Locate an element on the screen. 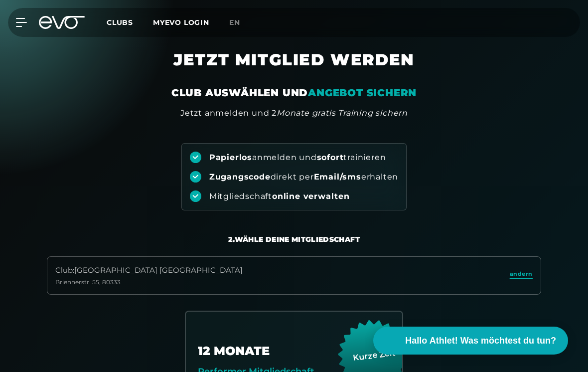  strong: Email/sms is located at coordinates (337, 176).